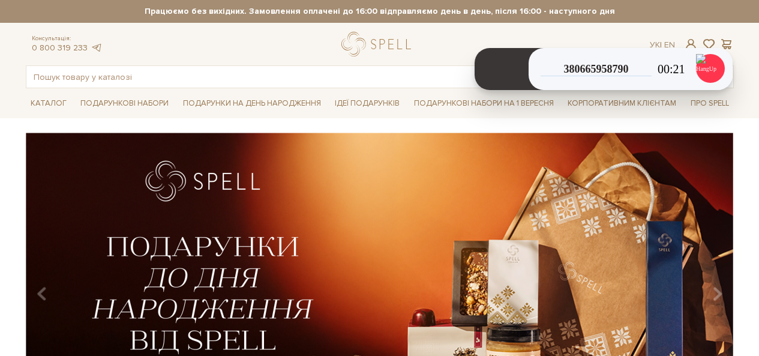  Describe the element at coordinates (67, 38) in the screenshot. I see `span: Консультація:` at that location.